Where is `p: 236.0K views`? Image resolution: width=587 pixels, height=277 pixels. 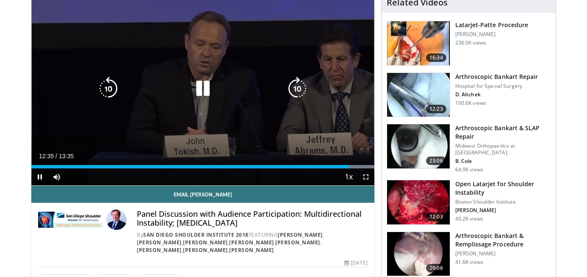 p: 236.0K views is located at coordinates (471, 43).